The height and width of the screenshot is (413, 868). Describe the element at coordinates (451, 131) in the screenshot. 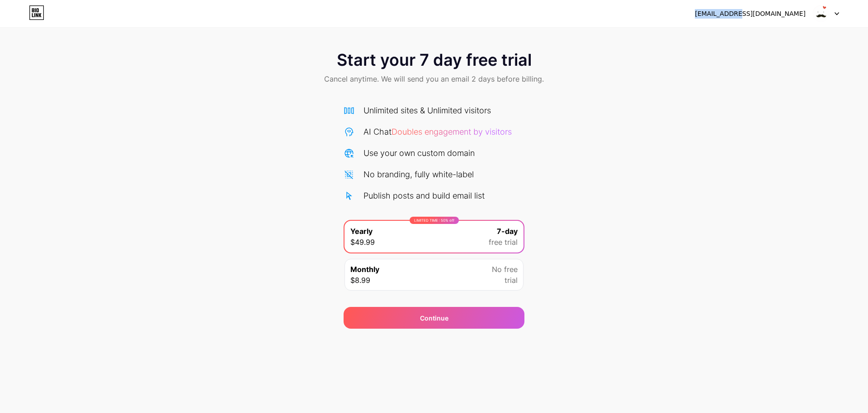

I see `span: Doubles engagement by visitors` at that location.